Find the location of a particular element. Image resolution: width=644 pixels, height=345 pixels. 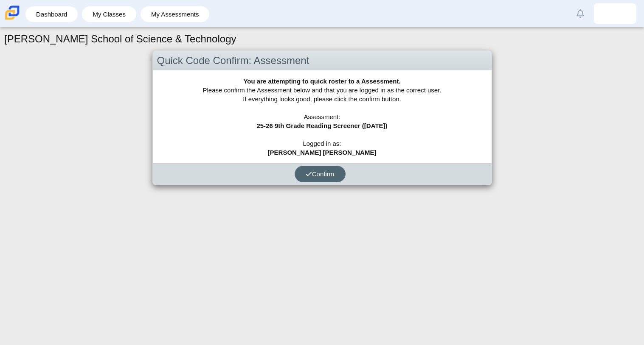

a: Dashboard is located at coordinates (51, 14).